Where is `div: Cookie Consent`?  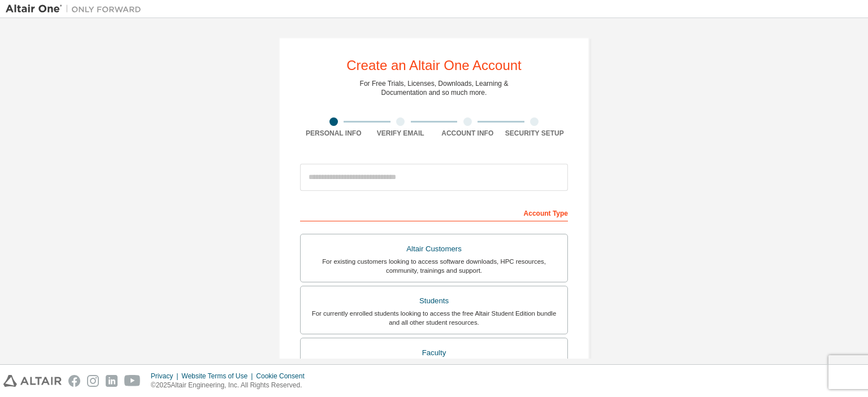
div: Cookie Consent is located at coordinates (283, 376).